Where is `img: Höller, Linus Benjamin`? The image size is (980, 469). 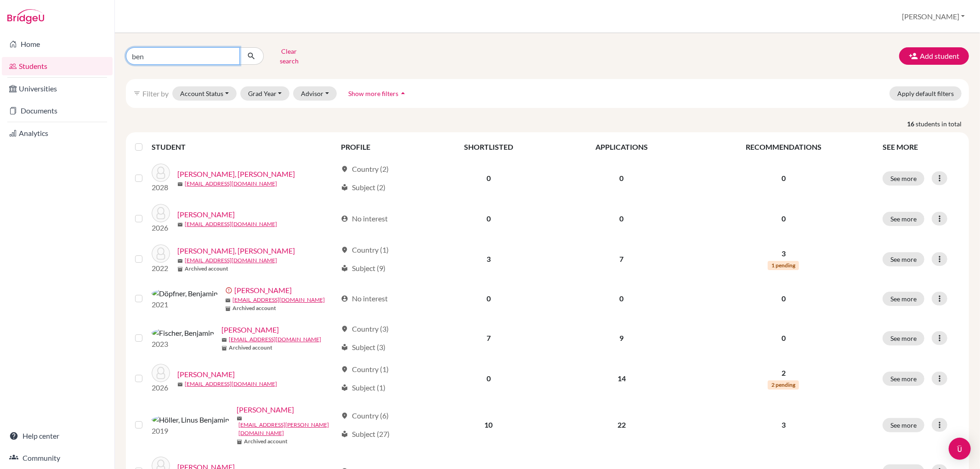
img: Höller, Linus Benjamin is located at coordinates (190, 420).